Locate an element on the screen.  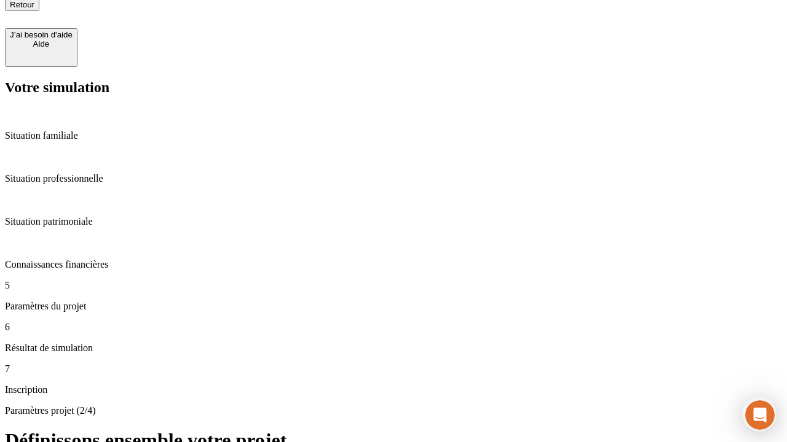
p: Paramètres du projet is located at coordinates (393, 307).